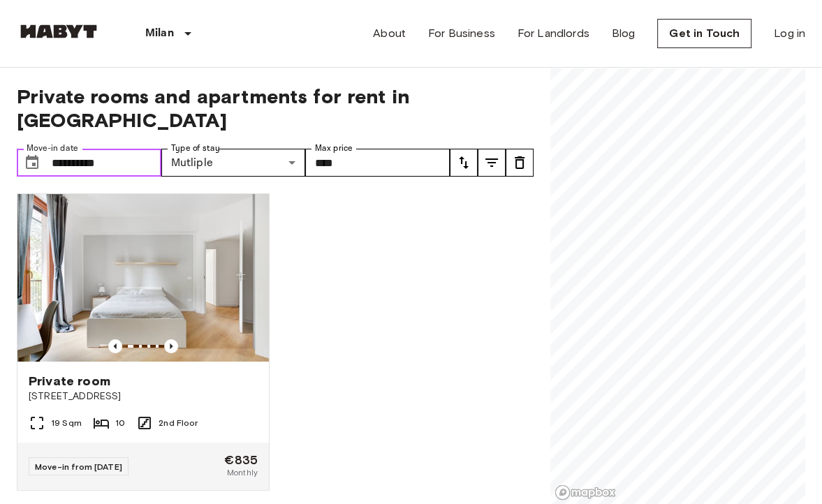 The height and width of the screenshot is (504, 822). What do you see at coordinates (69, 381) in the screenshot?
I see `span: Private room` at bounding box center [69, 381].